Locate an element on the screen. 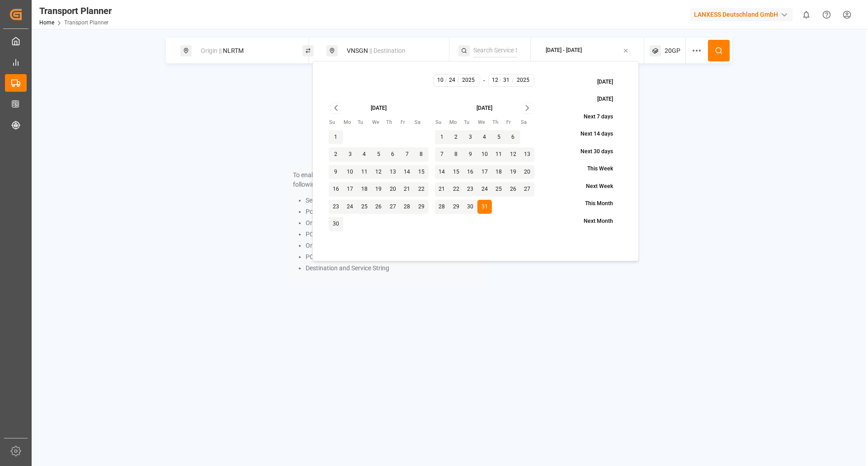 The width and height of the screenshot is (868, 466). button: 19 is located at coordinates (379, 189).